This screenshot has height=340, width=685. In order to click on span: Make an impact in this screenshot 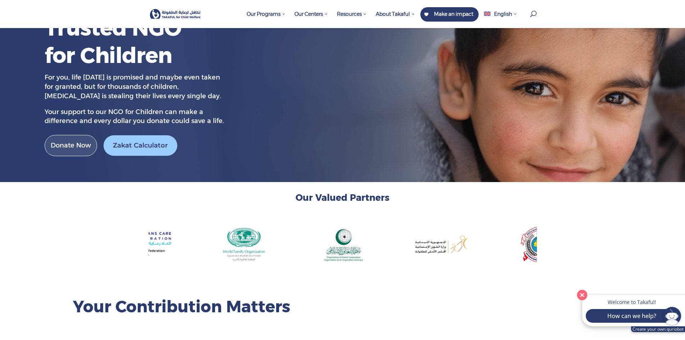, I will do `click(453, 14)`.